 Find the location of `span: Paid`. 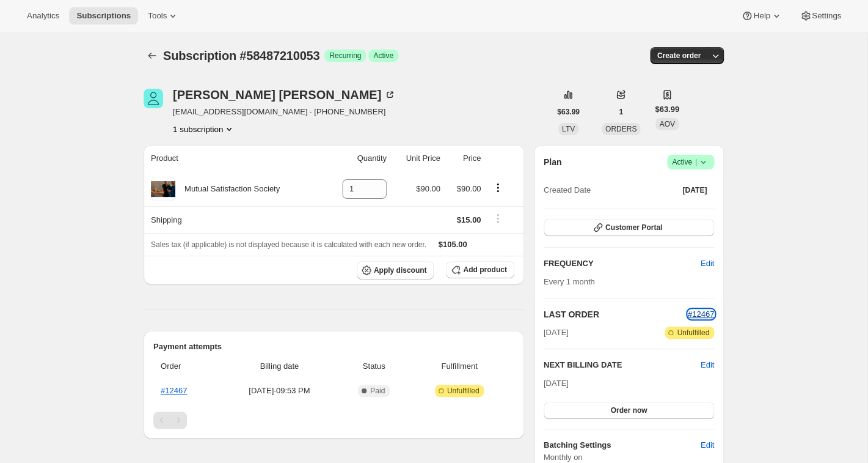

span: Paid is located at coordinates (378, 391).